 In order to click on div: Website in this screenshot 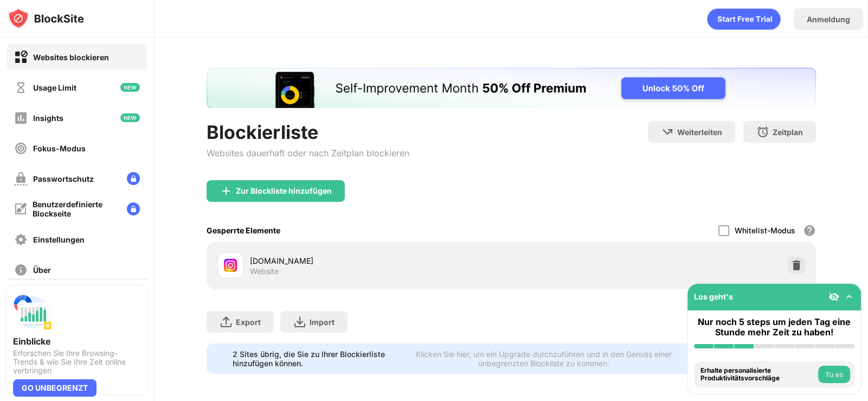, I will do `click(264, 271)`.